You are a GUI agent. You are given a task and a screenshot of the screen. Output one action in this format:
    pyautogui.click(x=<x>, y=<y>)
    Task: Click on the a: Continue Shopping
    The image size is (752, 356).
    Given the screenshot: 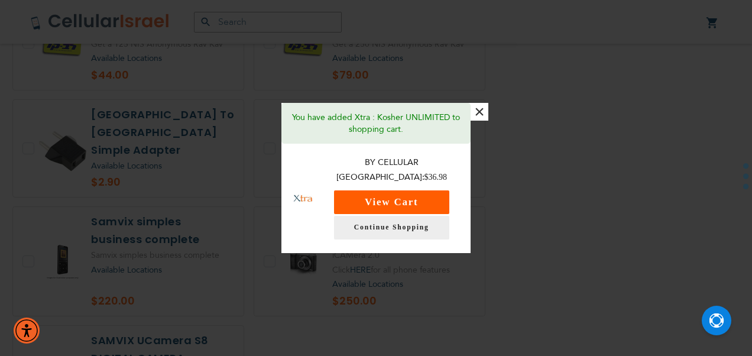 What is the action you would take?
    pyautogui.click(x=391, y=228)
    